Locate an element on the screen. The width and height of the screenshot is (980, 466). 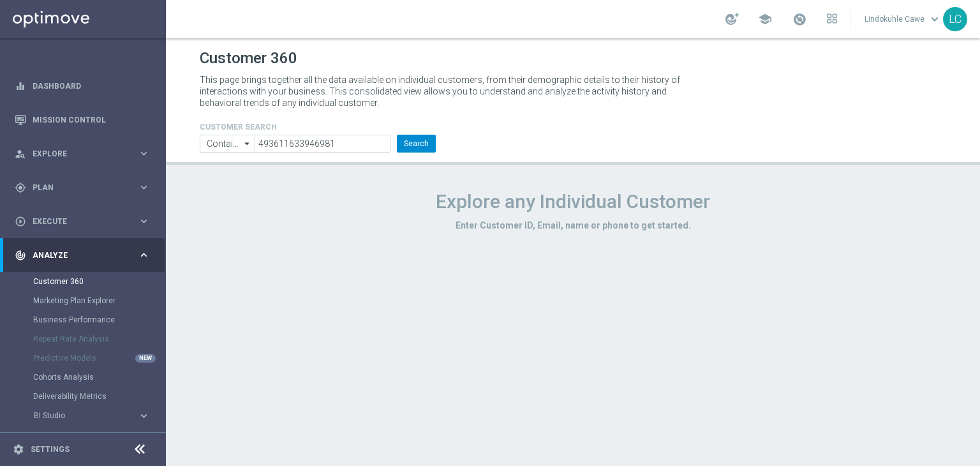
i: play_circle_outline is located at coordinates (20, 222).